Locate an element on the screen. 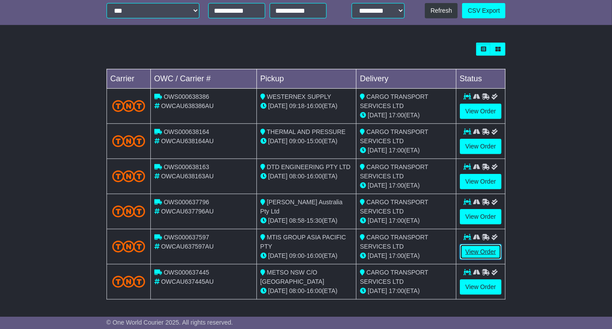  td: Carrier is located at coordinates (129, 79).